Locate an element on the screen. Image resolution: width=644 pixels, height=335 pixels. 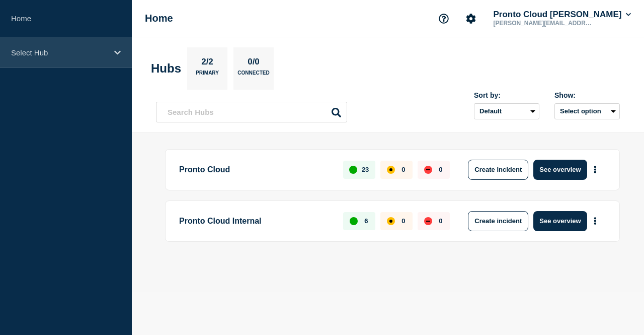
p: 6 is located at coordinates (366, 221).